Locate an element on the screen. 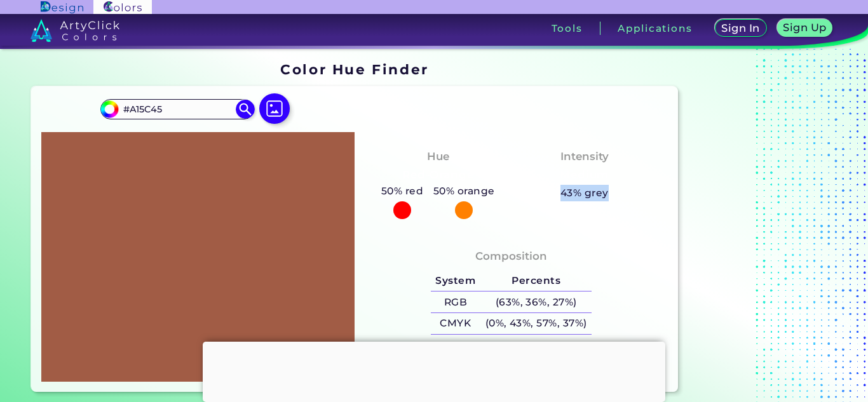  a: Sign In is located at coordinates (741, 28).